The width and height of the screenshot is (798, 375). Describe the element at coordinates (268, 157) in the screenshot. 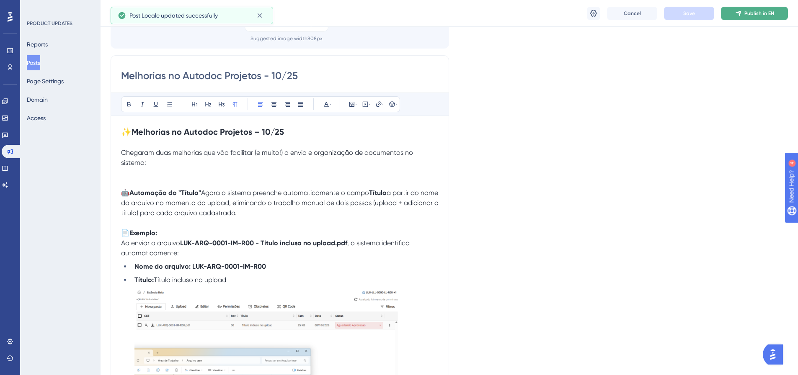

I see `span: Chegaram duas melhorias que vão facilitar (e muito!) o envio e organização de documentos no sistema:` at that location.